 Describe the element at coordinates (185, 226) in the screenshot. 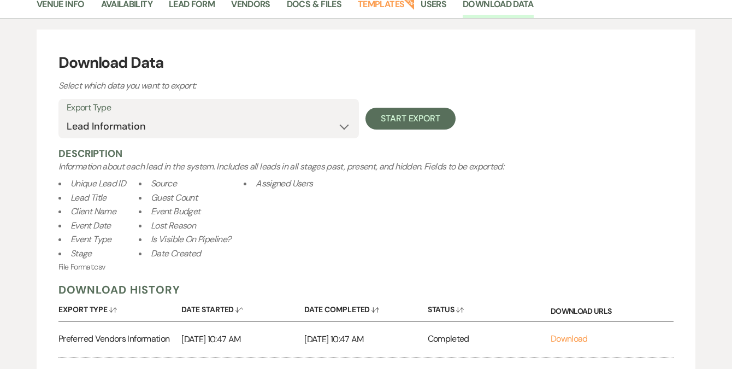

I see `li: Lost Reason` at that location.